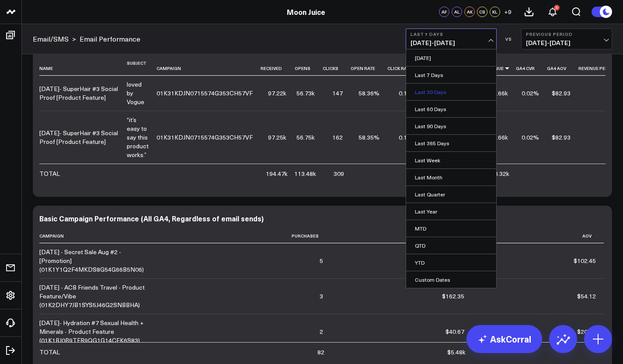 The image size is (623, 364). I want to click on a: QTD, so click(451, 245).